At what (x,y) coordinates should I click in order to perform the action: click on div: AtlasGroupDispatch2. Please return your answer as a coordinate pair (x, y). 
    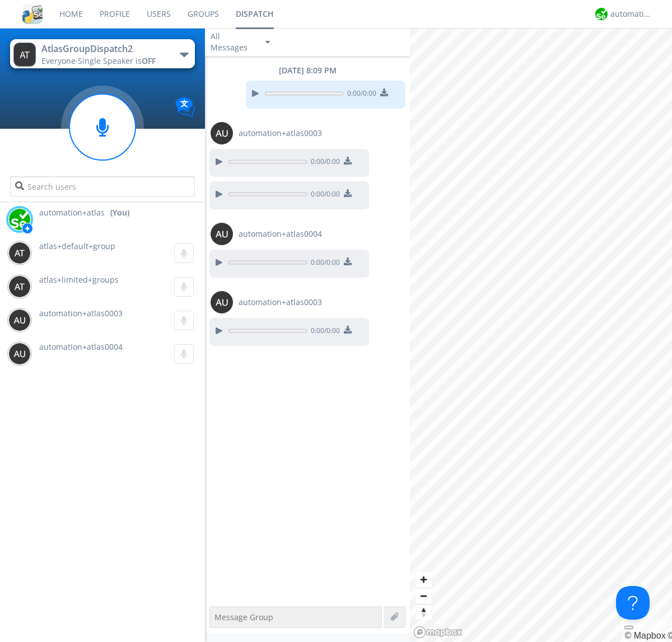
    Looking at the image, I should click on (104, 49).